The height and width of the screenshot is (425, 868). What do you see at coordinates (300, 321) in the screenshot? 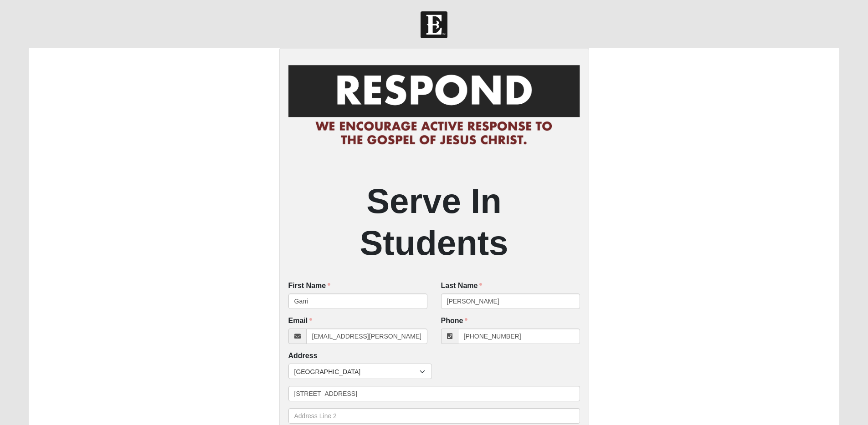
I see `label: Email` at bounding box center [300, 321].